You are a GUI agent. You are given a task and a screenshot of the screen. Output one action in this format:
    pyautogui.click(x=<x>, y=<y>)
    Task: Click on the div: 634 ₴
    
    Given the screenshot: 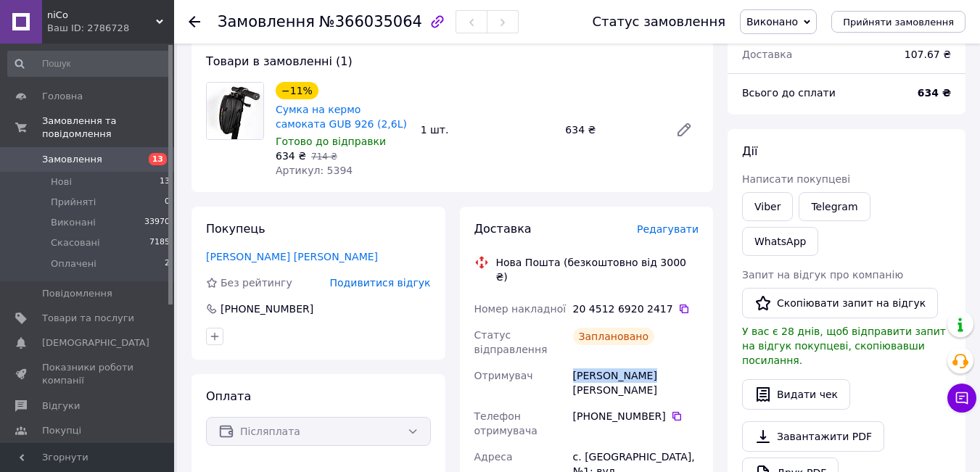 What is the action you would take?
    pyautogui.click(x=612, y=130)
    